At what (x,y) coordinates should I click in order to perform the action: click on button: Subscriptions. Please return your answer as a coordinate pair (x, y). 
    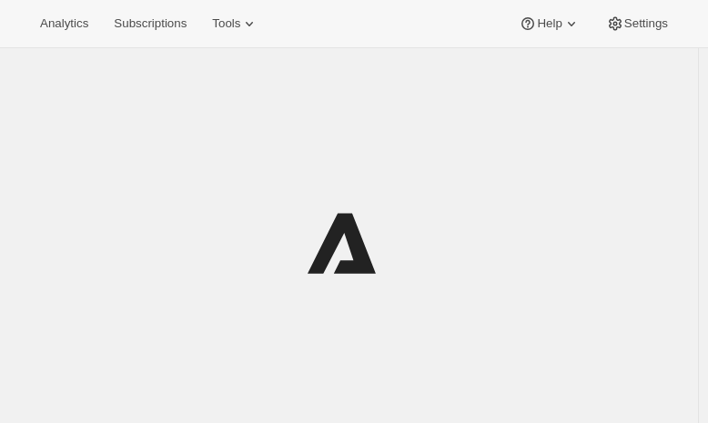
    Looking at the image, I should click on (150, 24).